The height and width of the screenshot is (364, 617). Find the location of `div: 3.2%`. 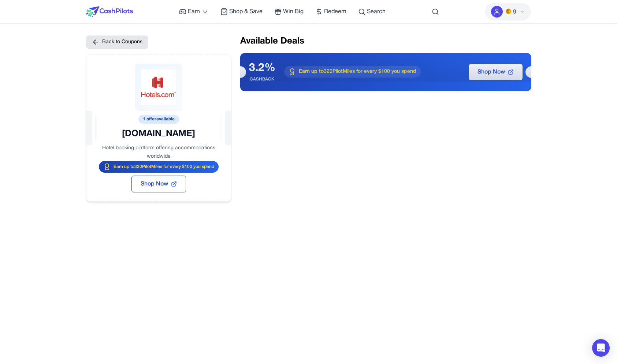

div: 3.2% is located at coordinates (262, 68).